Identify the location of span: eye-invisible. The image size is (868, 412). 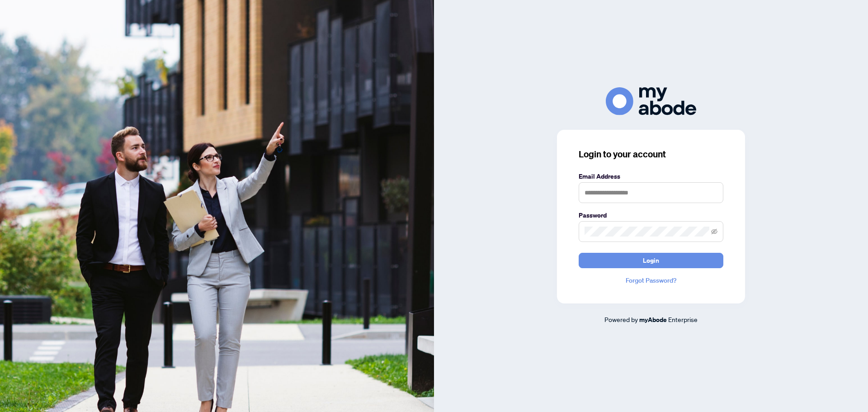
(714, 232).